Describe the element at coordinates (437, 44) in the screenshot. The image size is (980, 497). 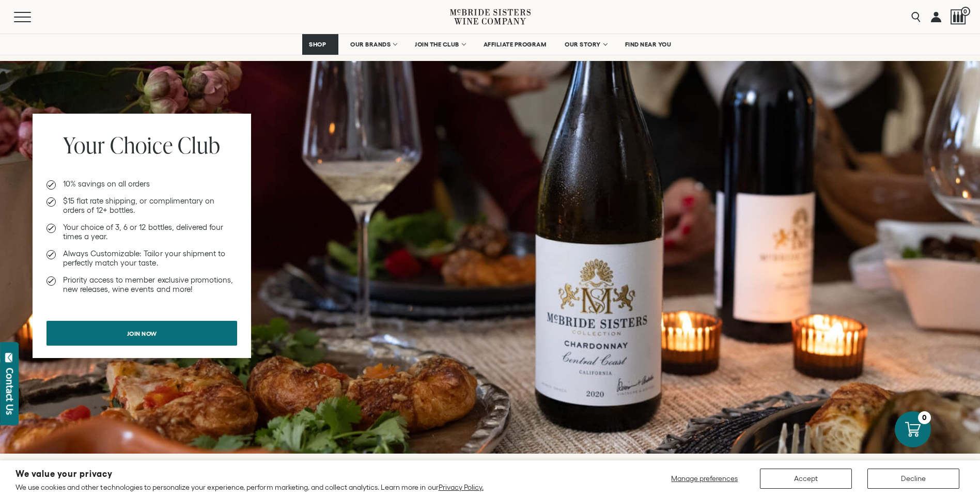
I see `span: JOIN THE CLUB` at that location.